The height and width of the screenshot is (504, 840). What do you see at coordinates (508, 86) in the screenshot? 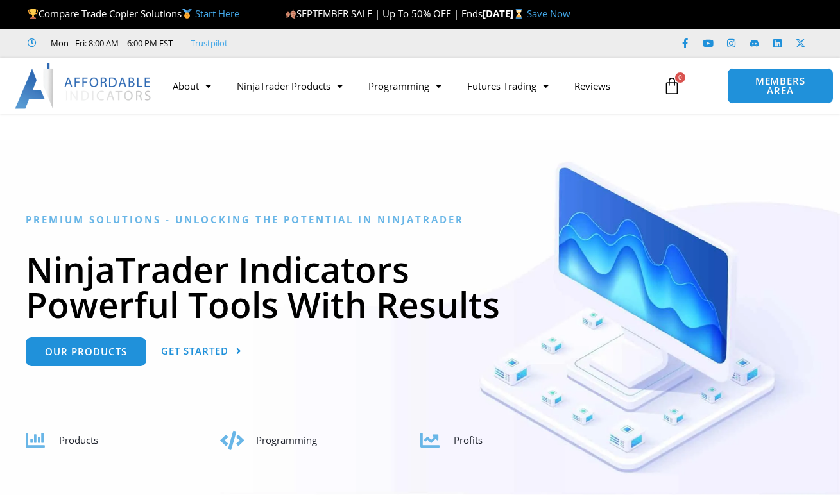
I see `a: Futures Trading` at bounding box center [508, 86].